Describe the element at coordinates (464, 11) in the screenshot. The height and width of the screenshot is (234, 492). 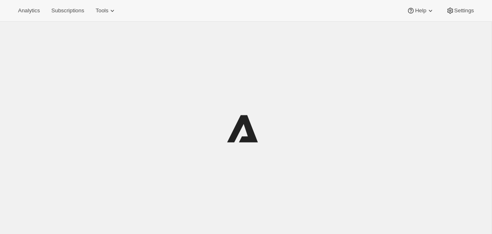
I see `span: Settings` at that location.